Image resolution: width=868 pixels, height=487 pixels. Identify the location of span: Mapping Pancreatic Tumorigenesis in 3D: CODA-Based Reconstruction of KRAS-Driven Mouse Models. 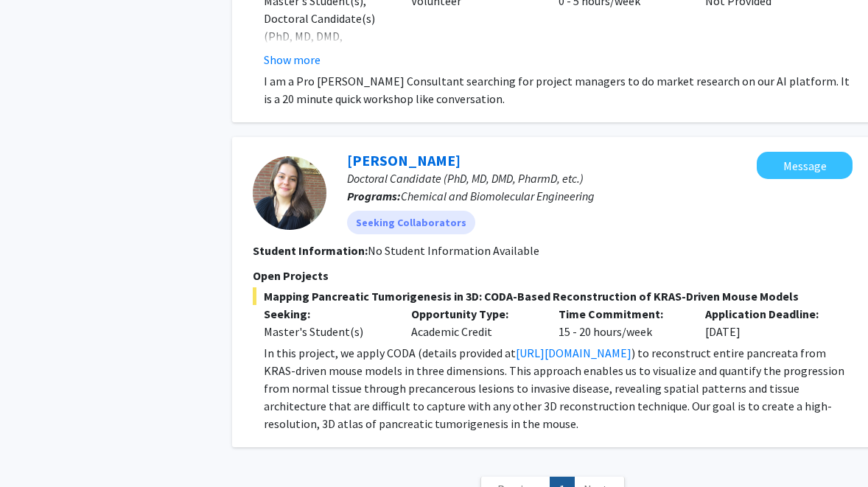
(553, 296).